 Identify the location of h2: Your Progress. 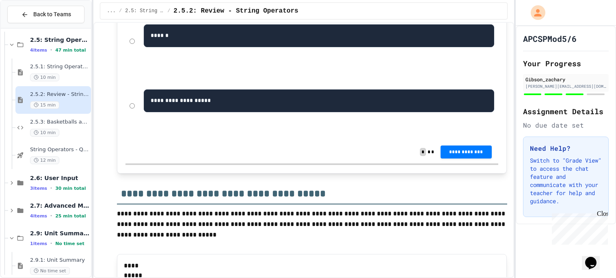
(566, 63).